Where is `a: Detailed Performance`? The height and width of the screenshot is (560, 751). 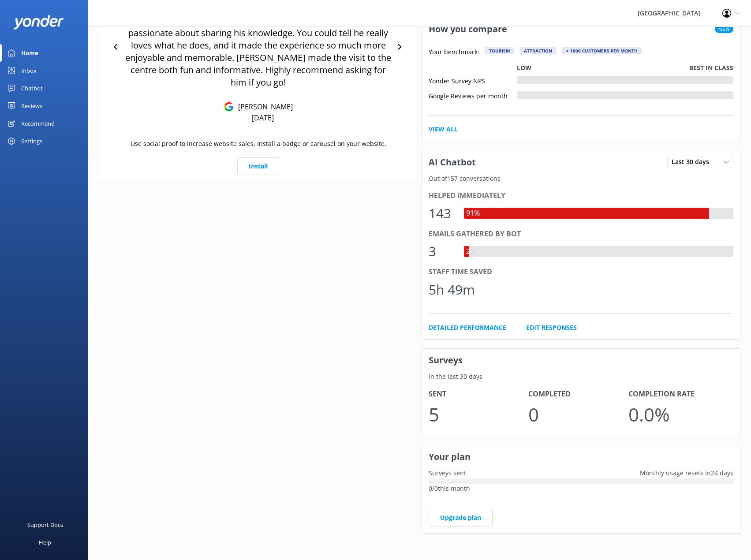
a: Detailed Performance is located at coordinates (468, 328).